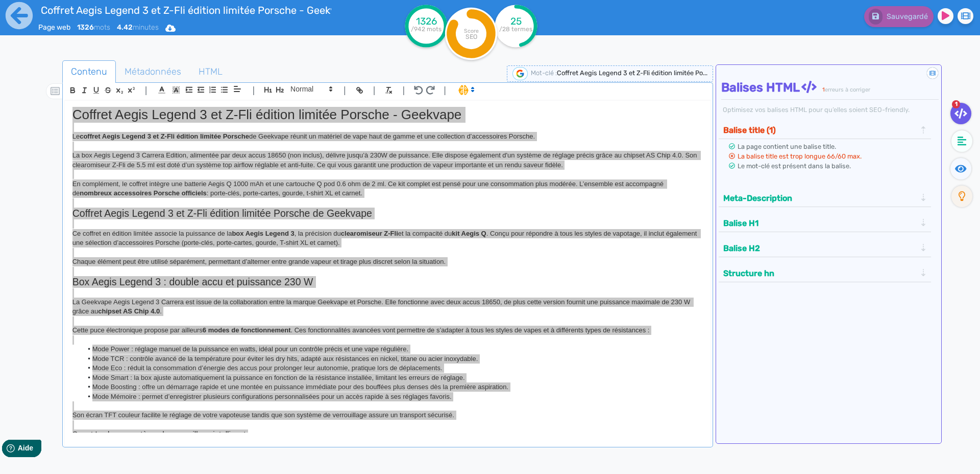 Image resolution: width=980 pixels, height=474 pixels. What do you see at coordinates (825, 130) in the screenshot?
I see `div: Balise title (1)` at bounding box center [825, 130].